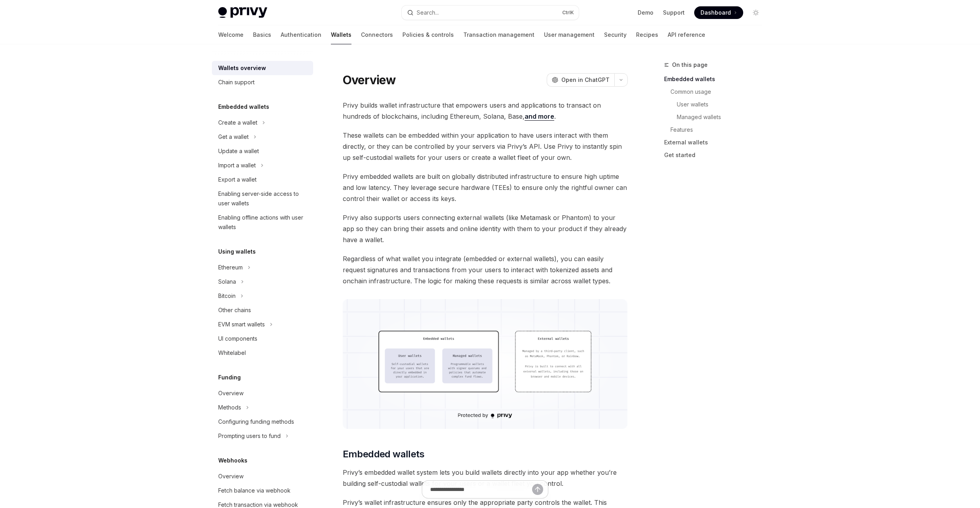 This screenshot has width=980, height=508. Describe the element at coordinates (263, 491) in the screenshot. I see `a: Fetch balance via webhook` at that location.